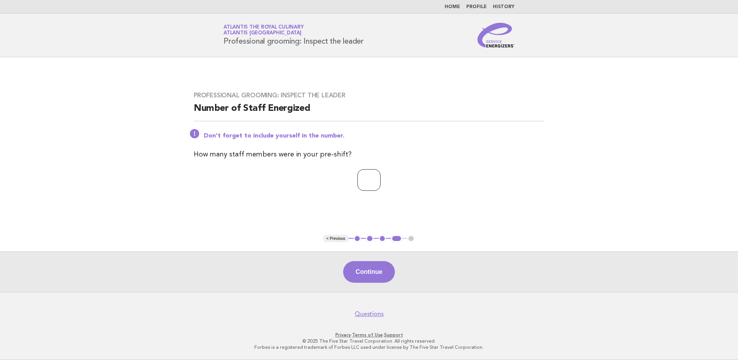  Describe the element at coordinates (382, 238) in the screenshot. I see `button: 3` at that location.